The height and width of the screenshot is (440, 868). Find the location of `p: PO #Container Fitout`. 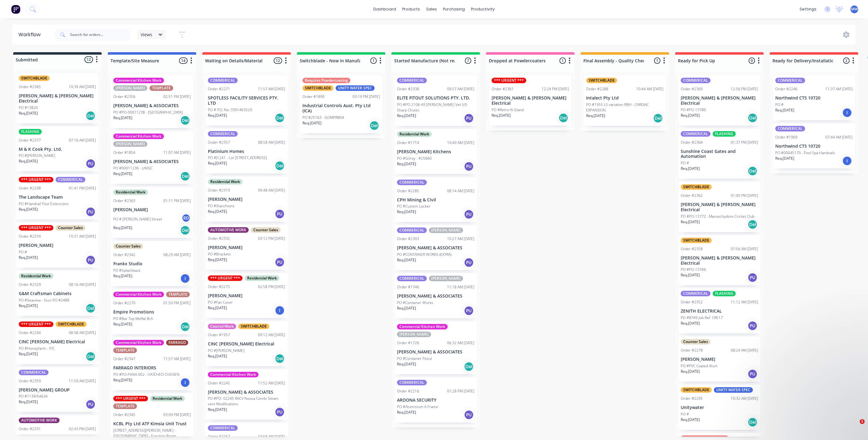

p: PO #Container Fitout is located at coordinates (414, 359).